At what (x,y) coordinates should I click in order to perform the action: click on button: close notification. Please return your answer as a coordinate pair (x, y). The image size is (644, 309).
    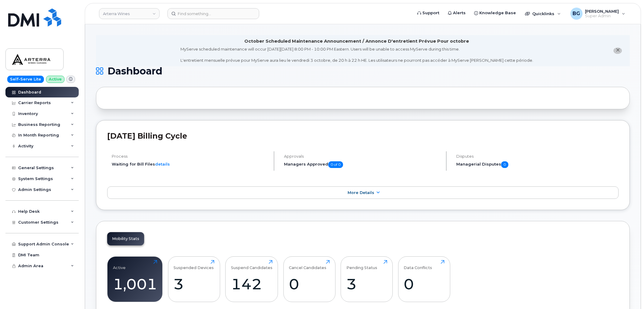
    Looking at the image, I should click on (618, 50).